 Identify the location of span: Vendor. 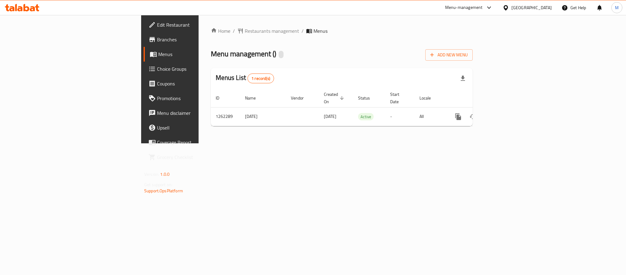
(301, 98).